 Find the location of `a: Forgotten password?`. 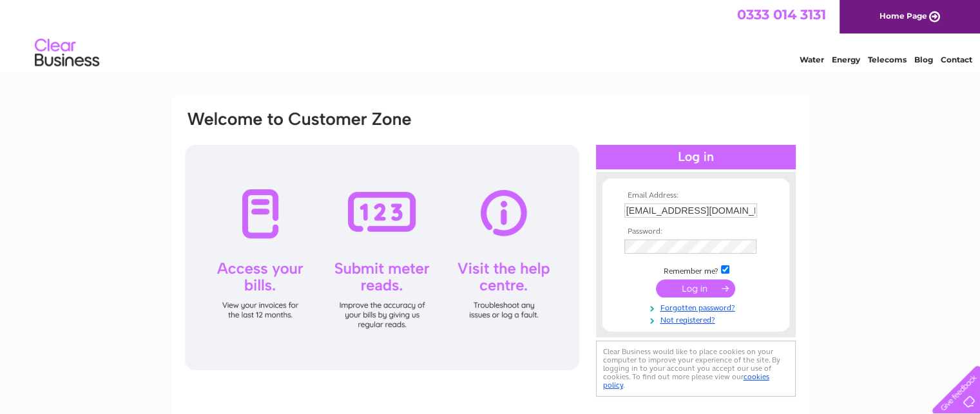

a: Forgotten password? is located at coordinates (697, 306).